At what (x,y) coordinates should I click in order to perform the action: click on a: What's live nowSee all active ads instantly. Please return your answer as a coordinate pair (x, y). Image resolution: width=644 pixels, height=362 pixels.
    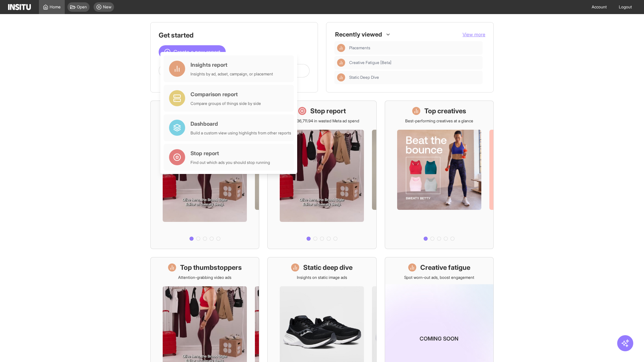
    Looking at the image, I should click on (204, 175).